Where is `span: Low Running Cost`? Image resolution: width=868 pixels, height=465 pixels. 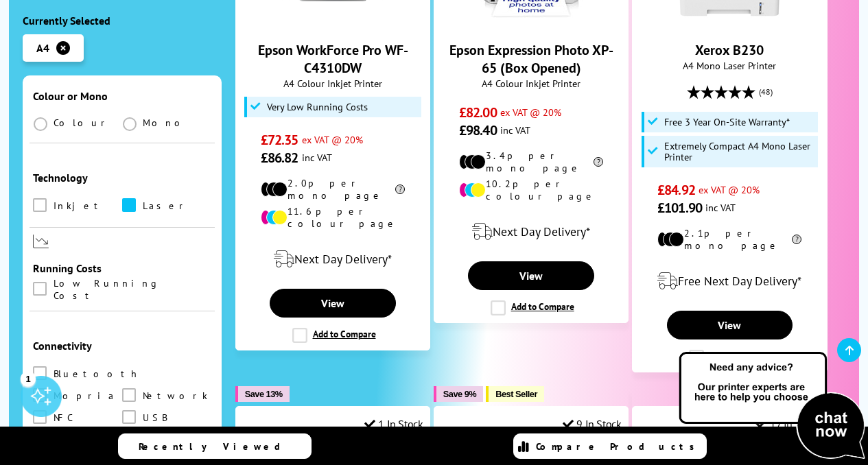 span: Low Running Cost is located at coordinates (133, 290).